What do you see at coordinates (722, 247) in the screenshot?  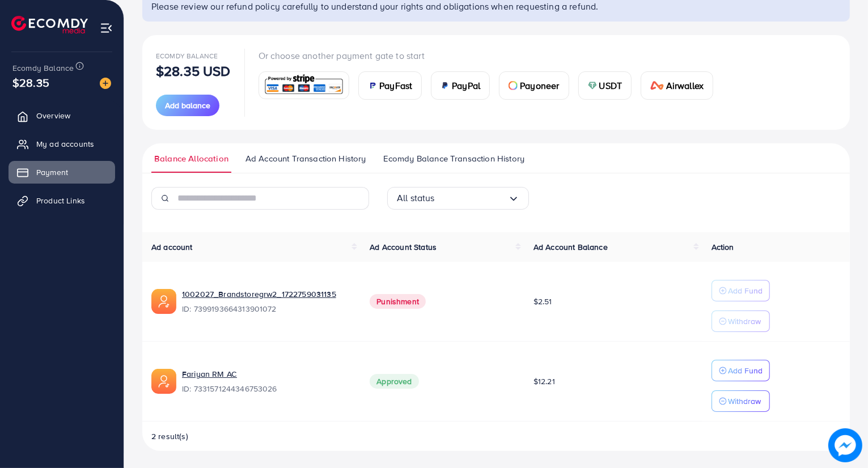 I see `span: Action` at bounding box center [722, 247].